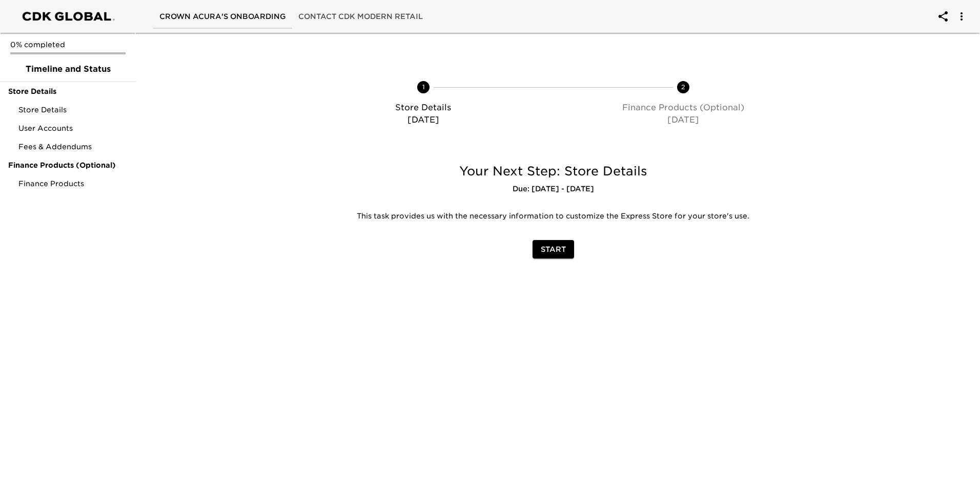  What do you see at coordinates (423, 108) in the screenshot?
I see `p: Store Details` at bounding box center [423, 108].